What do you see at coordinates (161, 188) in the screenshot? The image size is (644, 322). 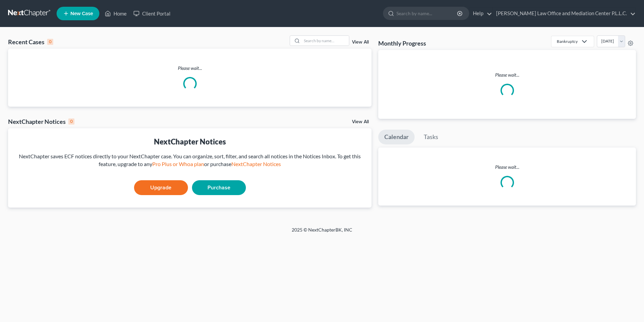 I see `a: Upgrade` at bounding box center [161, 188].